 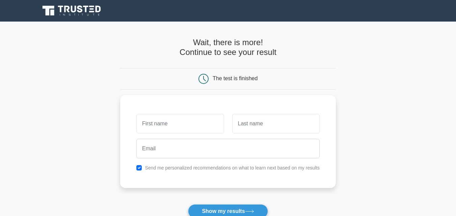 I want to click on div: The test is finished, so click(x=235, y=78).